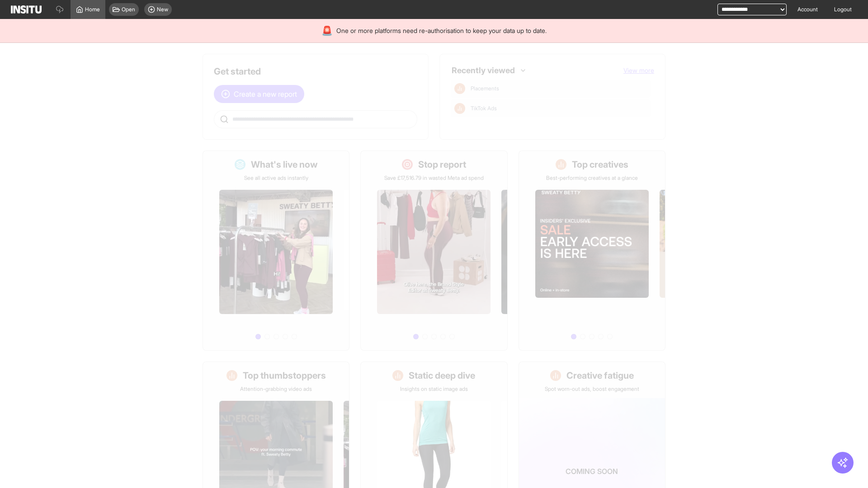 The height and width of the screenshot is (488, 868). Describe the element at coordinates (441, 31) in the screenshot. I see `span: One or more platforms need re-authorisation to keep your data up to date.` at that location.